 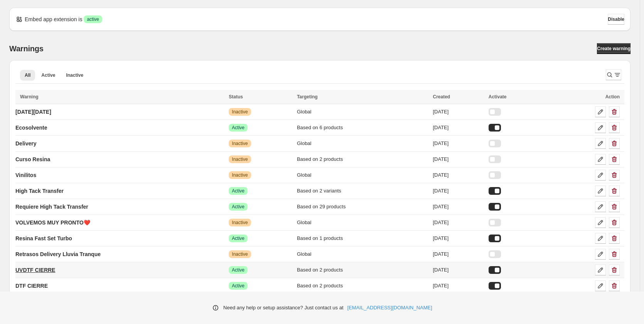 What do you see at coordinates (26, 143) in the screenshot?
I see `p: Delivery` at bounding box center [26, 143].